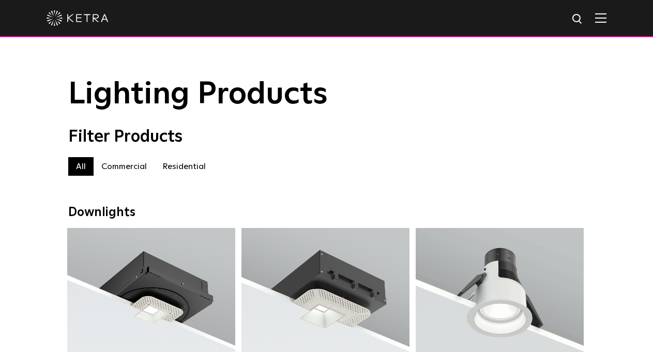 Image resolution: width=653 pixels, height=352 pixels. What do you see at coordinates (198, 95) in the screenshot?
I see `span: Lighting Products` at bounding box center [198, 95].